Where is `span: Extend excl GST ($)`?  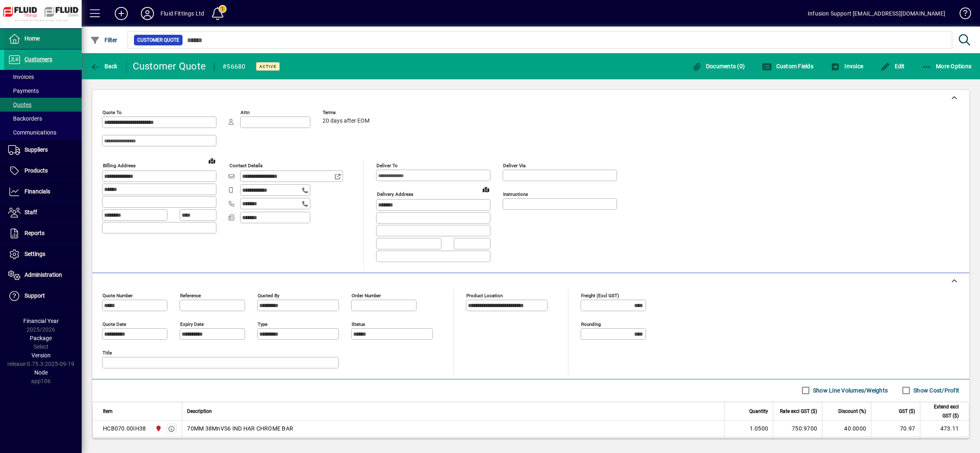
span: Extend excl GST ($) is located at coordinates (942, 411).